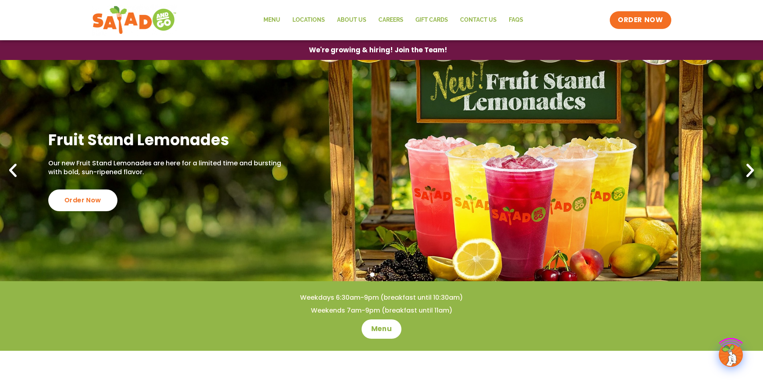  I want to click on h2: Fruit Stand Lemonades, so click(166, 140).